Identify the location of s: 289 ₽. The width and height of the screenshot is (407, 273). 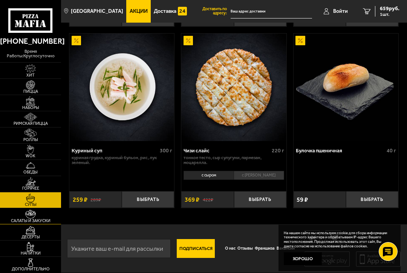
(96, 199).